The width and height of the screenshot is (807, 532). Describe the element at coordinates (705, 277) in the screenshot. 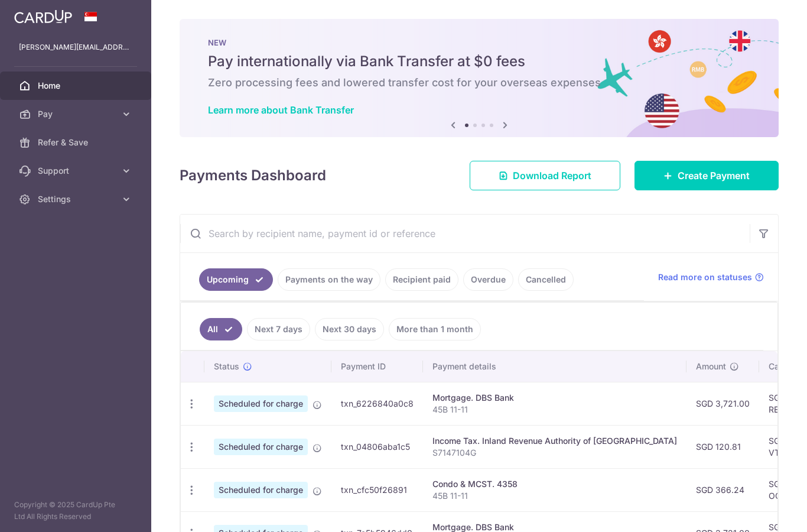

I see `span: Read more on statuses` at that location.